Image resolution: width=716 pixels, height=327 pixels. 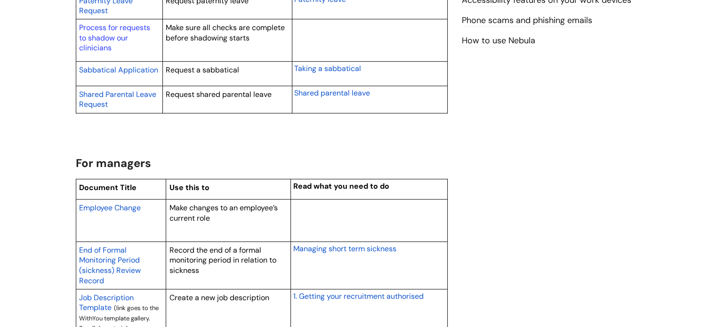 I want to click on span: Shared parental leave, so click(x=332, y=93).